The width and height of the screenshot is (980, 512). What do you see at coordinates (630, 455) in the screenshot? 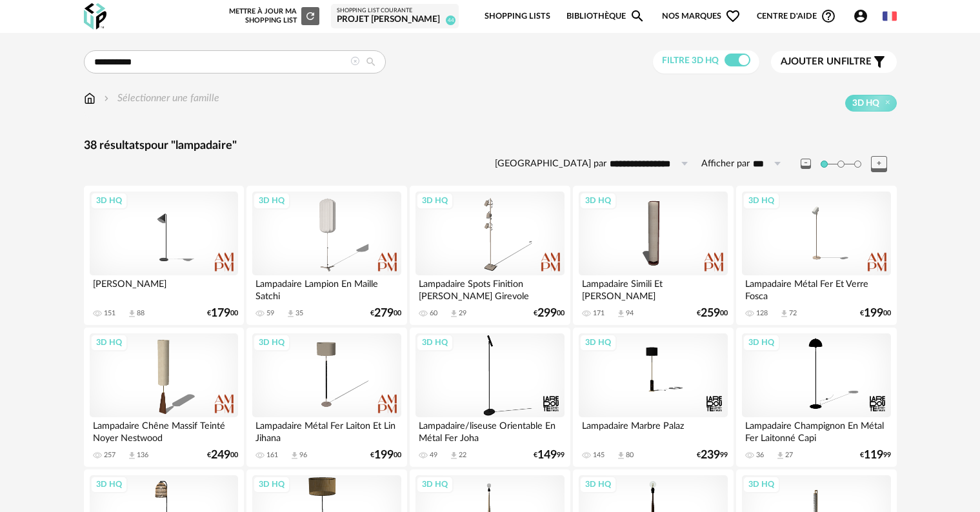
I see `div: 80` at bounding box center [630, 455].